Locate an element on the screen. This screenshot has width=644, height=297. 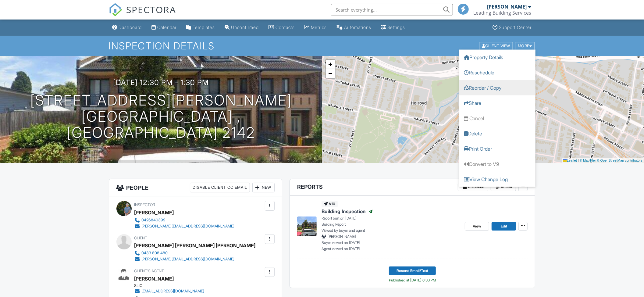
div: Templates is located at coordinates (204, 27).